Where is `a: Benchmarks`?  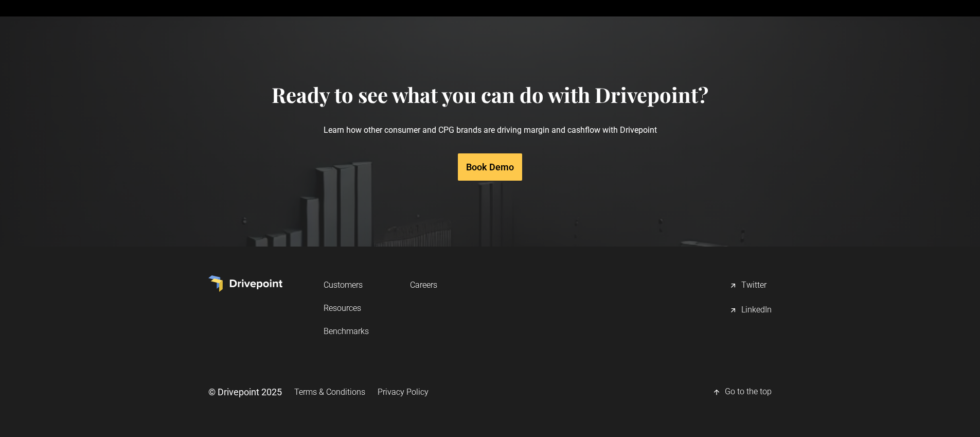 a: Benchmarks is located at coordinates (346, 331).